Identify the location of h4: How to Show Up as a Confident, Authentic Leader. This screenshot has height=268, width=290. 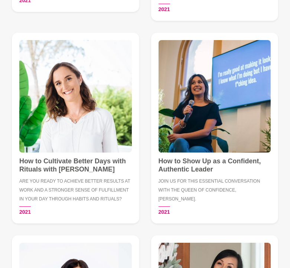
(215, 165).